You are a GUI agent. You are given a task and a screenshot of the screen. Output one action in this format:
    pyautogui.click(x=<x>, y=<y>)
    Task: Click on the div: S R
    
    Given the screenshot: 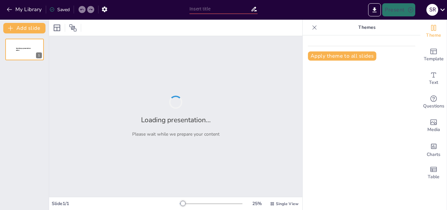 What is the action you would take?
    pyautogui.click(x=432, y=10)
    